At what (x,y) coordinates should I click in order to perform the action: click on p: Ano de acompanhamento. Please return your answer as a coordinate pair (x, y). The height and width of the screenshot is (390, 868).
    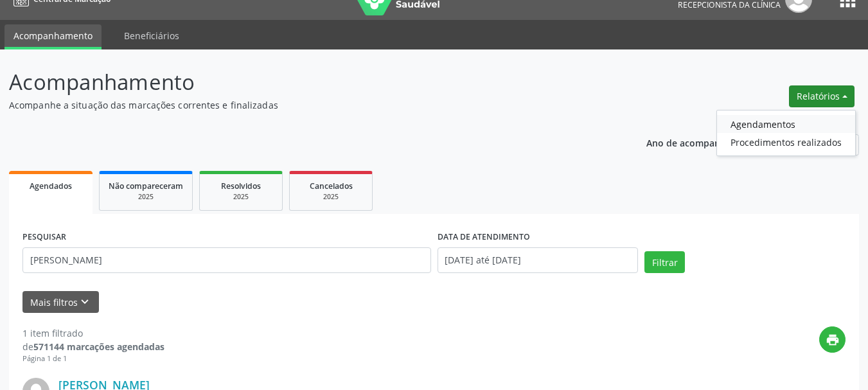
    Looking at the image, I should click on (703, 142).